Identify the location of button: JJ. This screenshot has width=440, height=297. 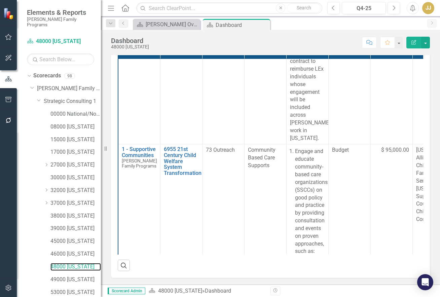
(428, 8).